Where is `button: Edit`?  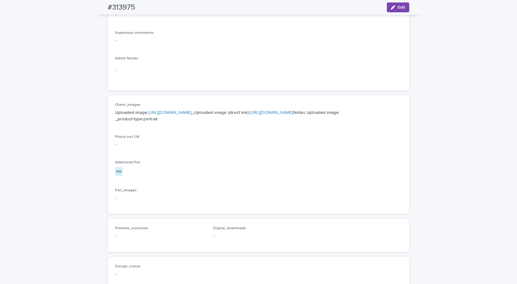 button: Edit is located at coordinates (398, 7).